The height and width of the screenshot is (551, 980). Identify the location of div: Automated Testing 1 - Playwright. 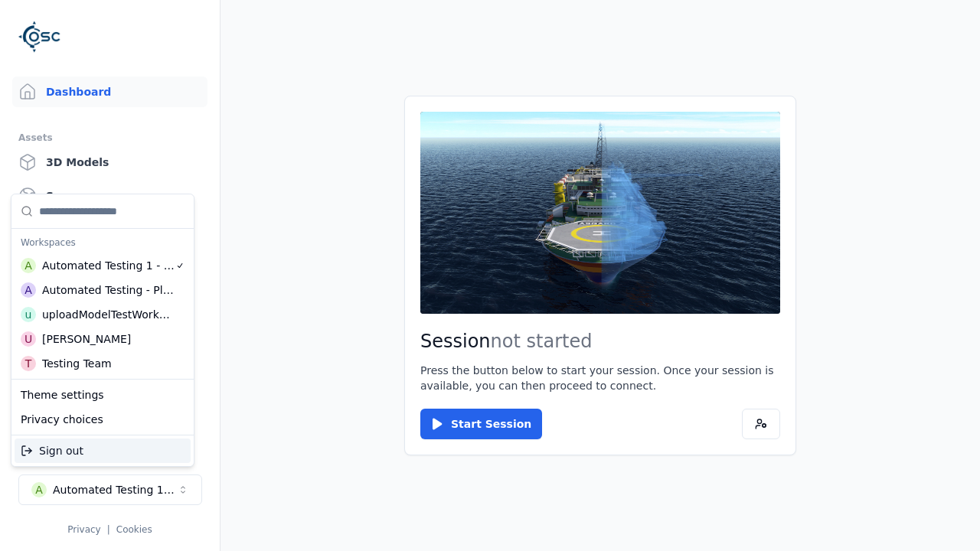
(109, 266).